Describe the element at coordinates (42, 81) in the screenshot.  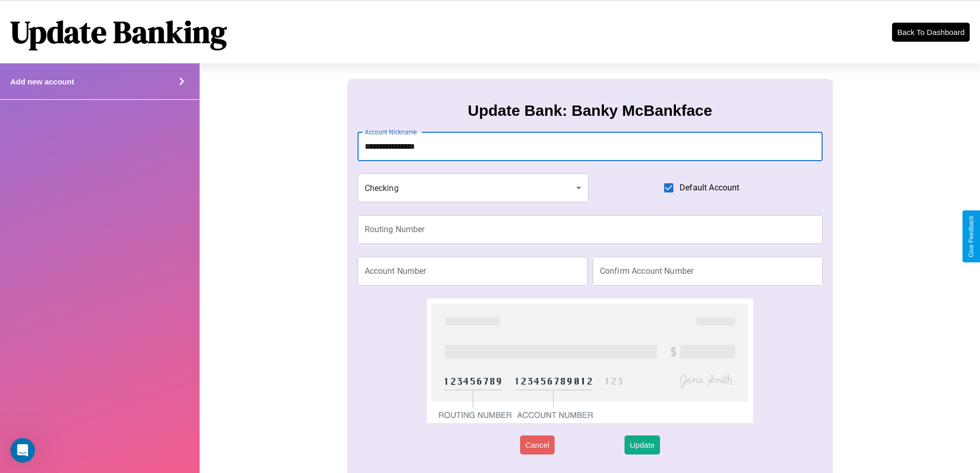
I see `h4: Add new account` at that location.